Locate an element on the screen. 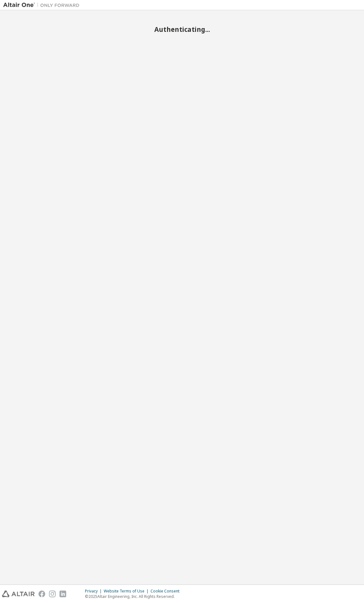 The image size is (364, 603). div: Privacy is located at coordinates (94, 591).